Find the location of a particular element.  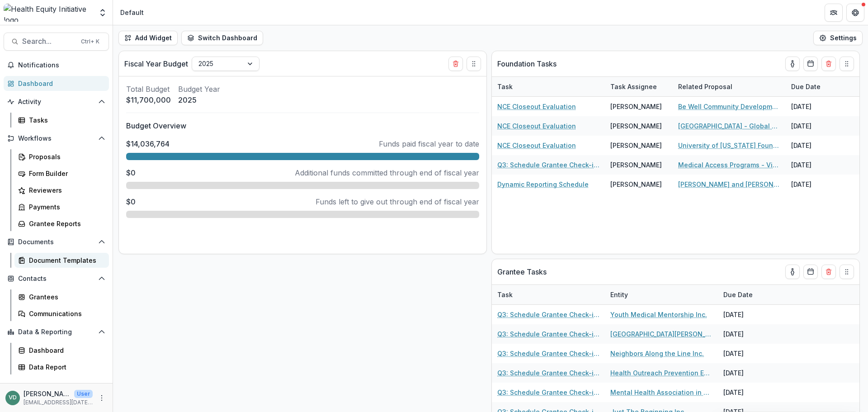

button: Open Data & Reporting is located at coordinates (56, 332).